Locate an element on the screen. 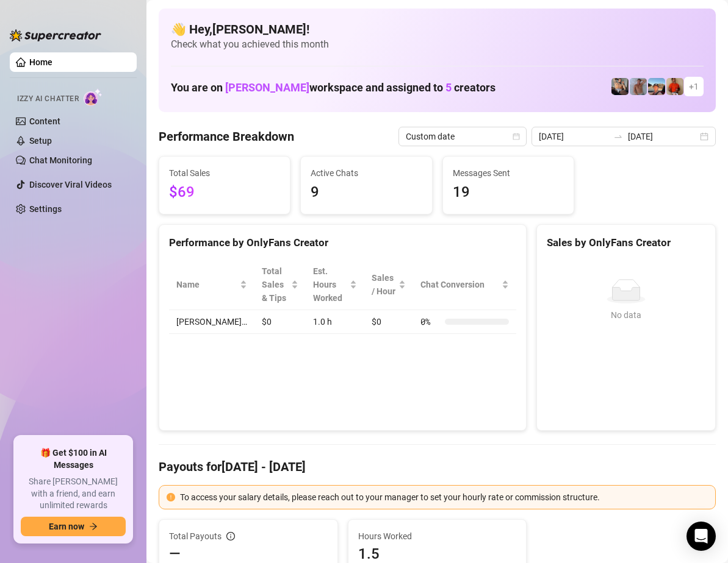 The height and width of the screenshot is (563, 728). a: Home is located at coordinates (41, 62).